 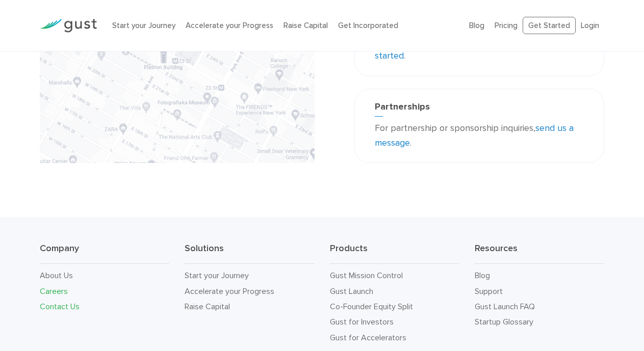 I want to click on a: Contact Us, so click(x=60, y=306).